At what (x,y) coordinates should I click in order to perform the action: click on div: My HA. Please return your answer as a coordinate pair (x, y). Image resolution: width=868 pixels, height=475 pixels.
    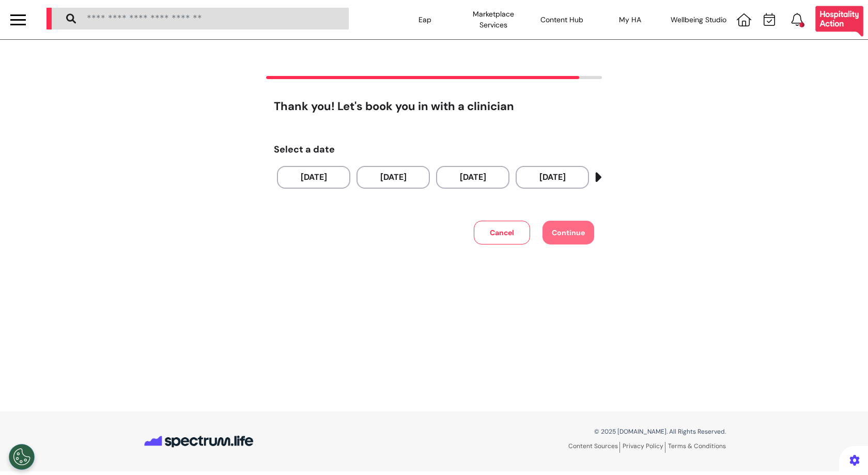
    Looking at the image, I should click on (630, 19).